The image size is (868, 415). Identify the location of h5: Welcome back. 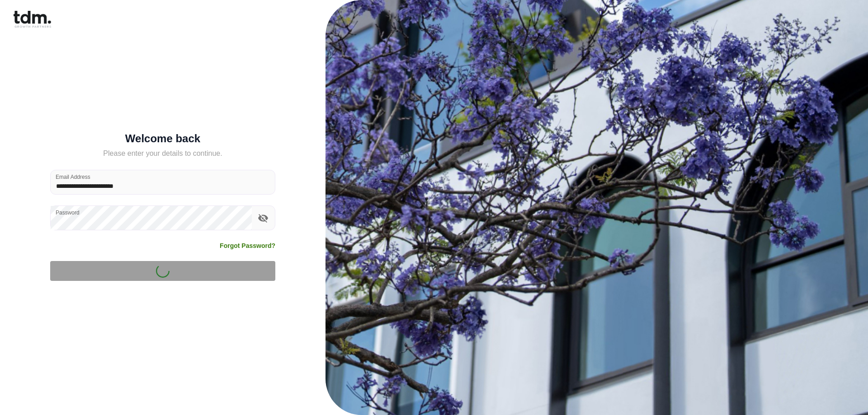
(162, 139).